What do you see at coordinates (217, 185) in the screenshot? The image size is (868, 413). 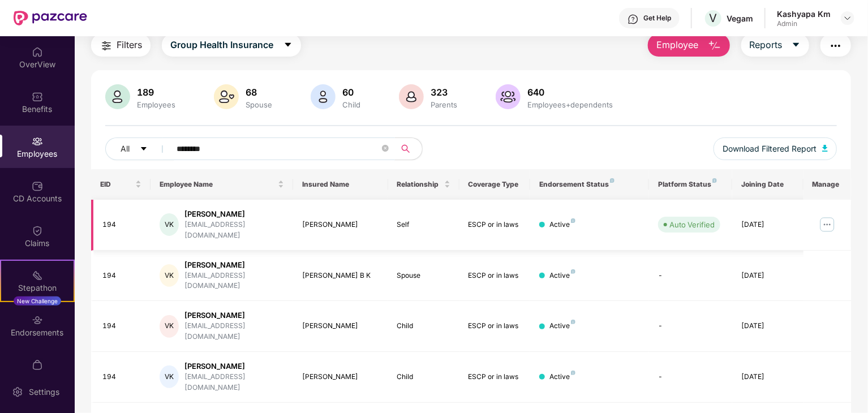 I see `span: Employee Name` at bounding box center [217, 185].